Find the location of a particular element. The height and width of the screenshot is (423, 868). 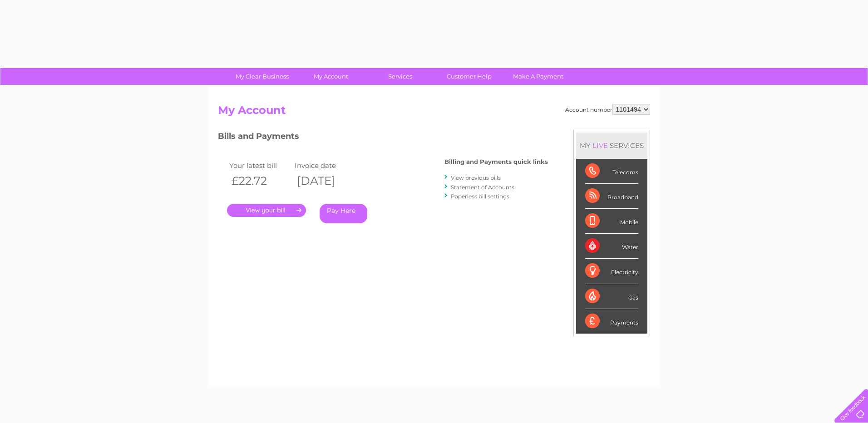

h2: My Account is located at coordinates (434, 113).